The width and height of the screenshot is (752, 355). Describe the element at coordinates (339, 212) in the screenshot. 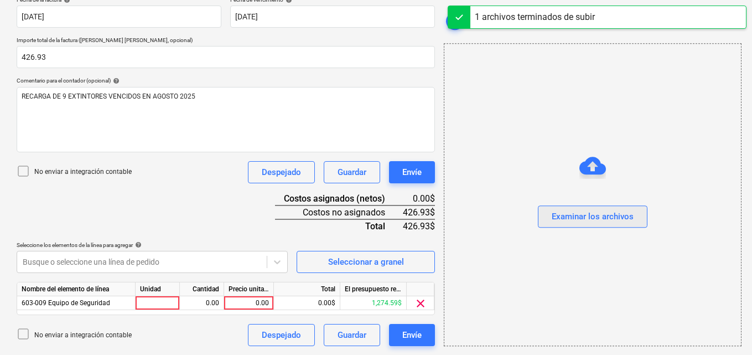

I see `div: Costos no asignados` at that location.